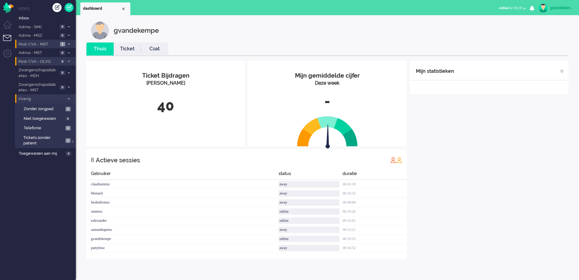 This screenshot has width=579, height=280. I want to click on span: Astma - MSZ, so click(38, 35).